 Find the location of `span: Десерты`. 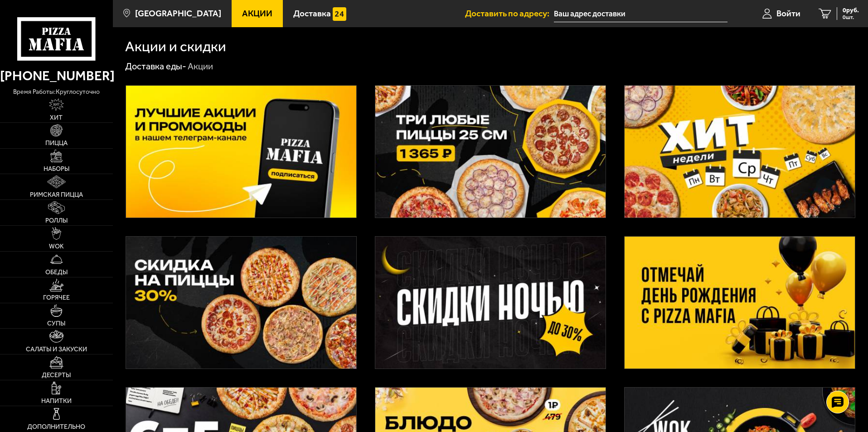

span: Десерты is located at coordinates (56, 376).